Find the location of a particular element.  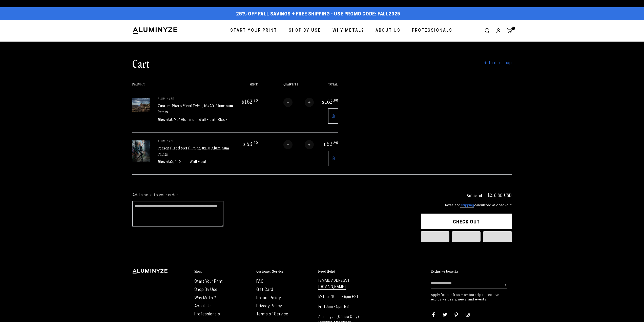

h2: Shop is located at coordinates (198, 271).